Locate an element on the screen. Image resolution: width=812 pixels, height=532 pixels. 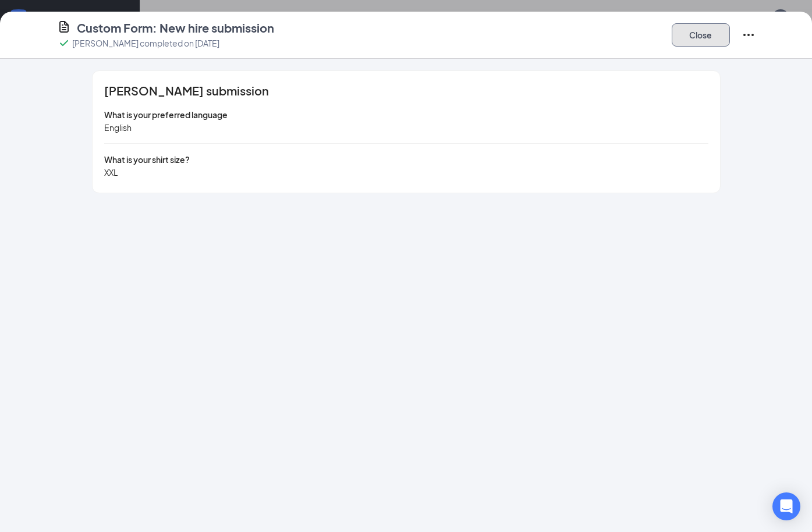
h4: Custom Form: New hire submission is located at coordinates (175, 28).